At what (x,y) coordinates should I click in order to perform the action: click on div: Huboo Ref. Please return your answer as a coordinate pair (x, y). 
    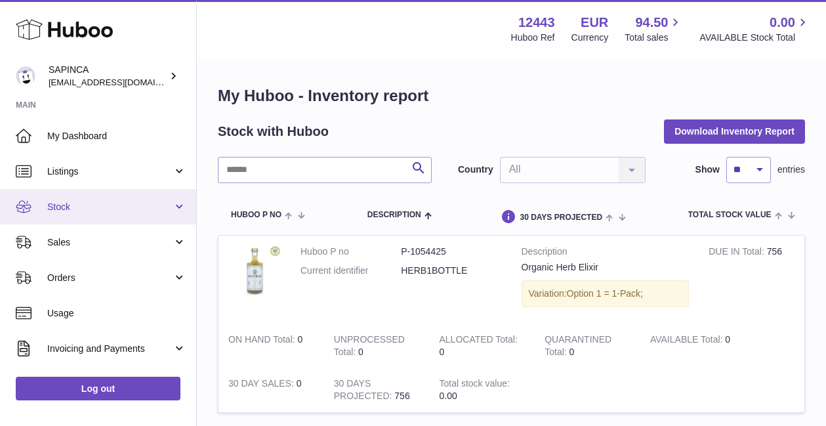
    Looking at the image, I should click on (533, 37).